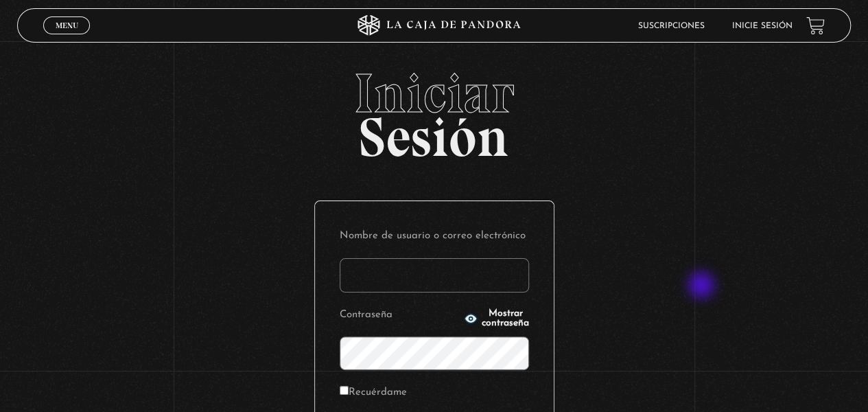 The width and height of the screenshot is (868, 412). Describe the element at coordinates (815, 26) in the screenshot. I see `a: View your shopping cart` at that location.